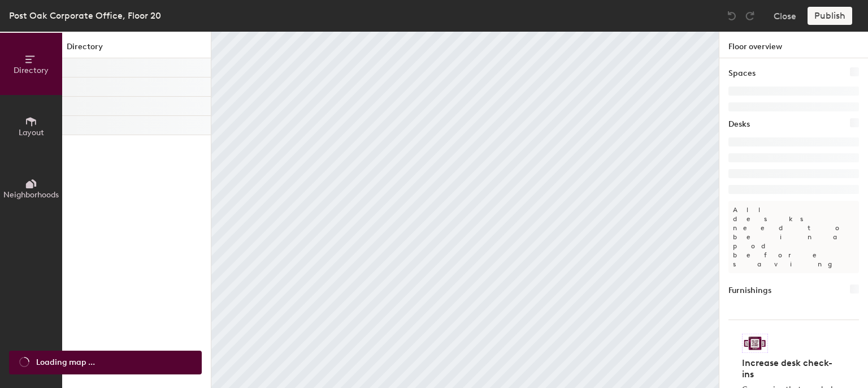 The height and width of the screenshot is (388, 868). I want to click on div: Post Oak Corporate Office, Floor 20, so click(85, 15).